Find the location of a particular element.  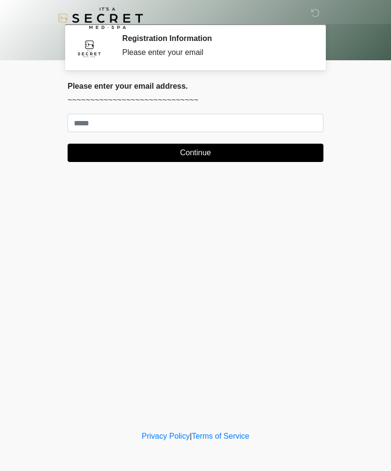

a: Terms of Service is located at coordinates (220, 436).